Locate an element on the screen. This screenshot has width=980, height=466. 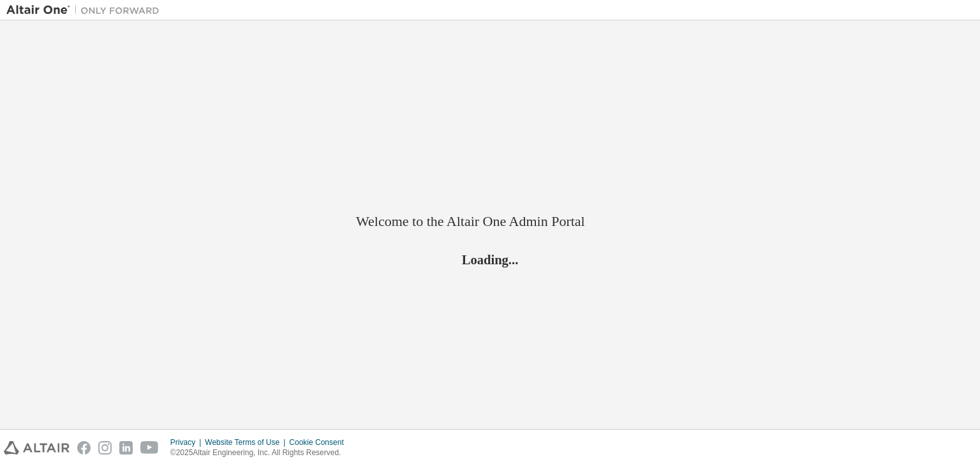
img: Altair One is located at coordinates (86, 10).